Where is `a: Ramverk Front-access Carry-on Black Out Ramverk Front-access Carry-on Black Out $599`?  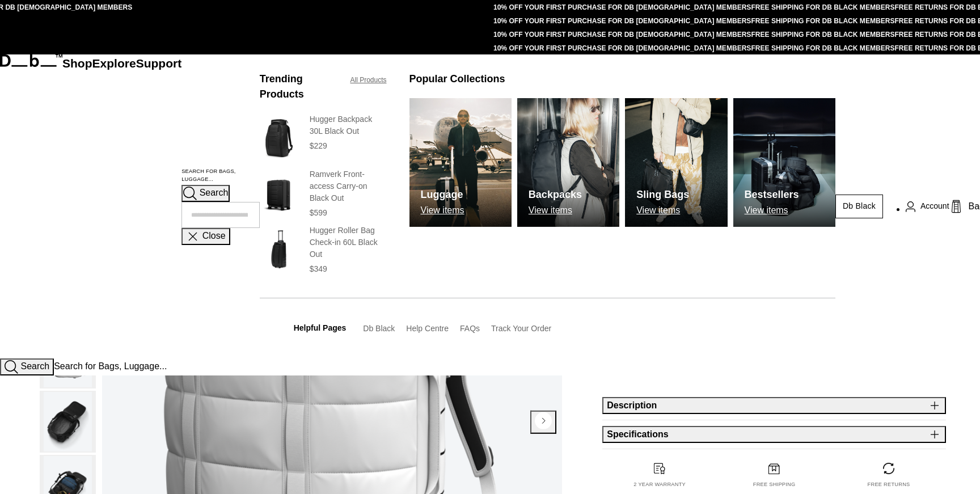 a: Ramverk Front-access Carry-on Black Out Ramverk Front-access Carry-on Black Out $599 is located at coordinates (323, 193).